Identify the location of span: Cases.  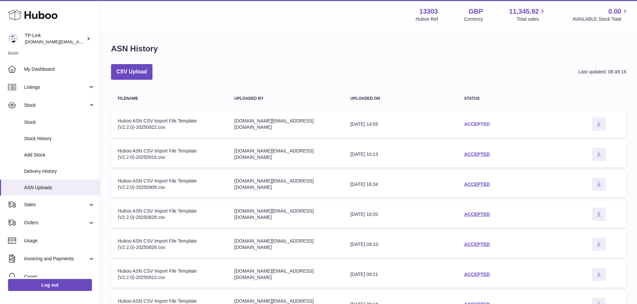
(59, 277).